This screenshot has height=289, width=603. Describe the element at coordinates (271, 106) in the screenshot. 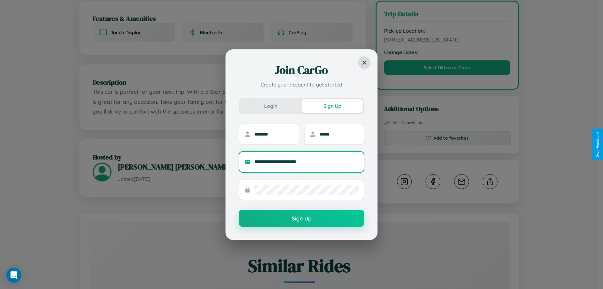

I see `button: Login` at that location.